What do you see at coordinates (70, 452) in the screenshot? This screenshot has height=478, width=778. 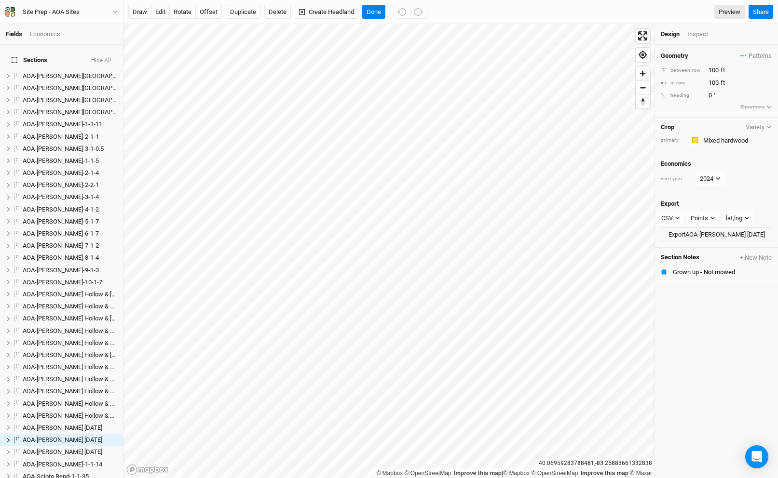 I see `div: AOA-Poston 3-1-12` at bounding box center [70, 452].